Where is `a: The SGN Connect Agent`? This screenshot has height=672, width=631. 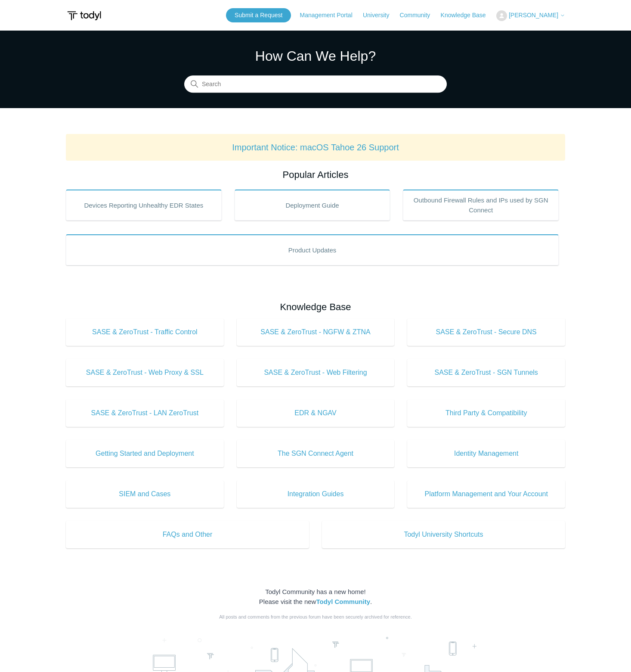
a: The SGN Connect Agent is located at coordinates (315, 453).